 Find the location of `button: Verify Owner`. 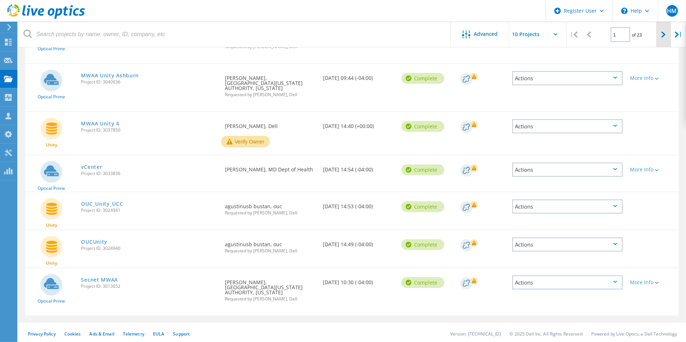

button: Verify Owner is located at coordinates (245, 142).